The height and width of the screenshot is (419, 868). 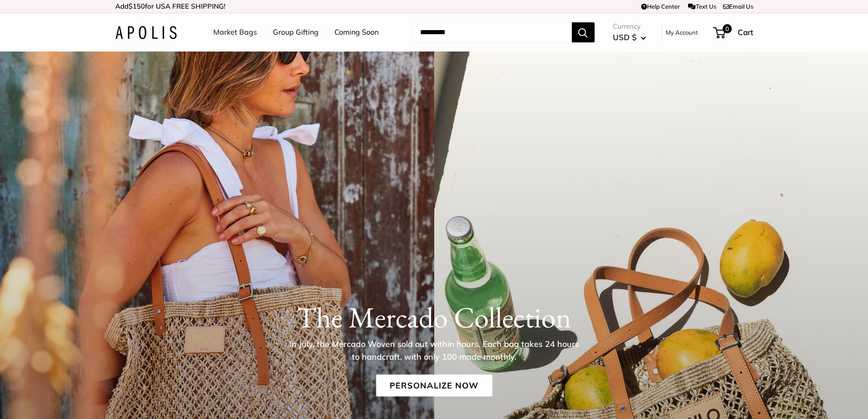 What do you see at coordinates (296, 32) in the screenshot?
I see `a: Group Gifting` at bounding box center [296, 32].